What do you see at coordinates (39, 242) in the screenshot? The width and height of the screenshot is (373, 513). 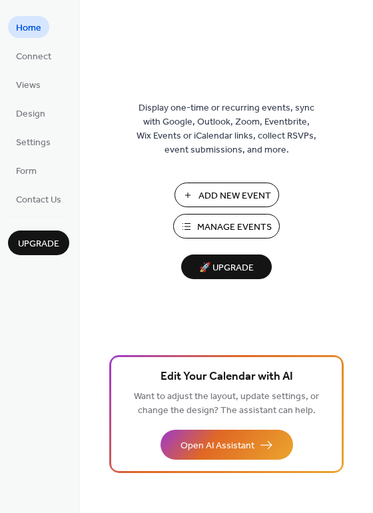 I see `button: Upgrade` at bounding box center [39, 242].